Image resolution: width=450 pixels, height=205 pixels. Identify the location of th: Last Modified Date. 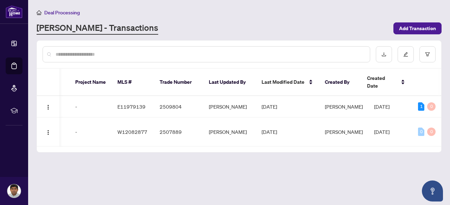
(287, 83).